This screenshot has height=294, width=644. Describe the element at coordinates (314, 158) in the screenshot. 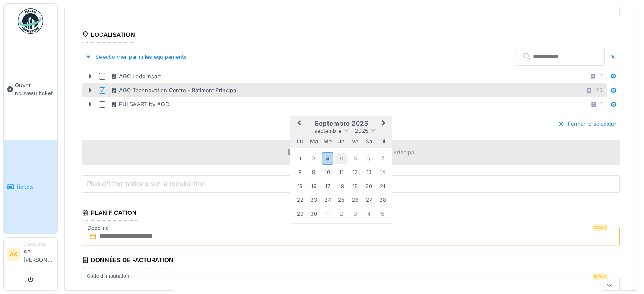

I see `div: Choose mardi 2 septembre 2025` at that location.